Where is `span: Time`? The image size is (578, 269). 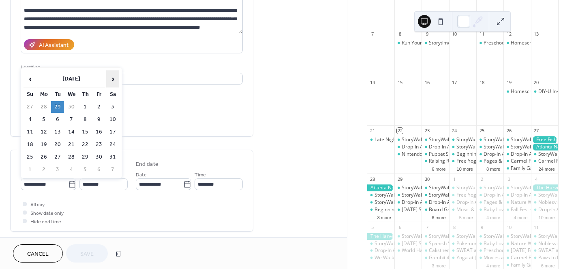
span: Time is located at coordinates (200, 175).